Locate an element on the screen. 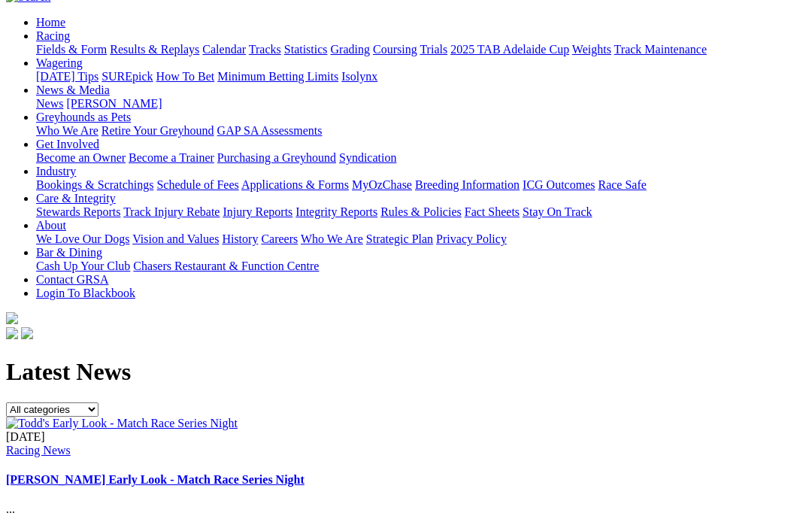 The height and width of the screenshot is (519, 812). img: Todd's Early Look - Match Race Series Night is located at coordinates (121, 424).